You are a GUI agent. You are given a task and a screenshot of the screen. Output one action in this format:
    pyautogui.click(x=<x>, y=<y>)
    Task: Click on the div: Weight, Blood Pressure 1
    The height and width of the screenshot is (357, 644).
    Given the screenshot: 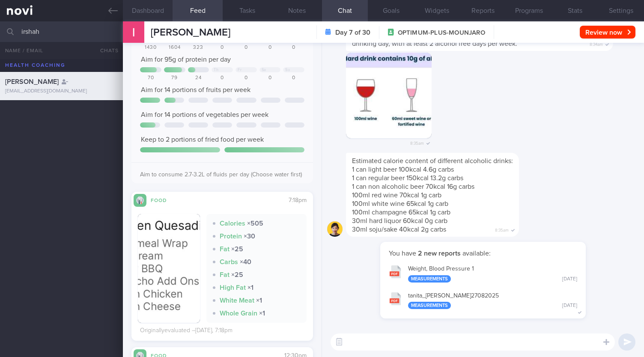 What is the action you would take?
    pyautogui.click(x=492, y=274)
    